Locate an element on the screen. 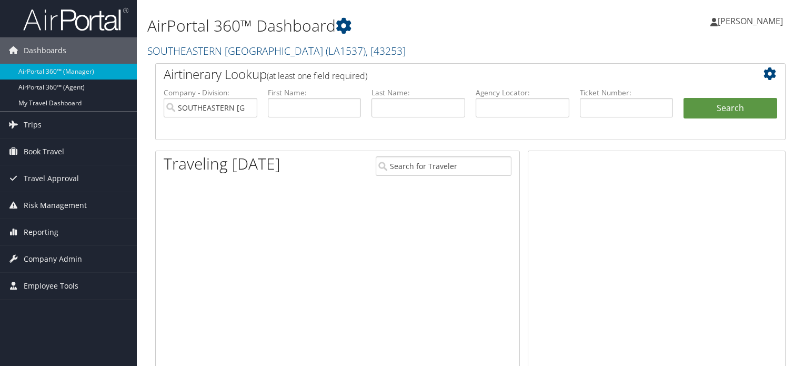 This screenshot has width=804, height=366. input: Search for Traveler is located at coordinates (444, 166).